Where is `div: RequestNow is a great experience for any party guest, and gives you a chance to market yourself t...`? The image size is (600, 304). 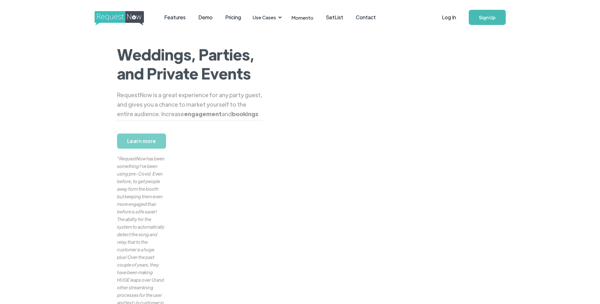 div: RequestNow is a great experience for any party guest, and gives you a chance to market yourself t... is located at coordinates (190, 104).